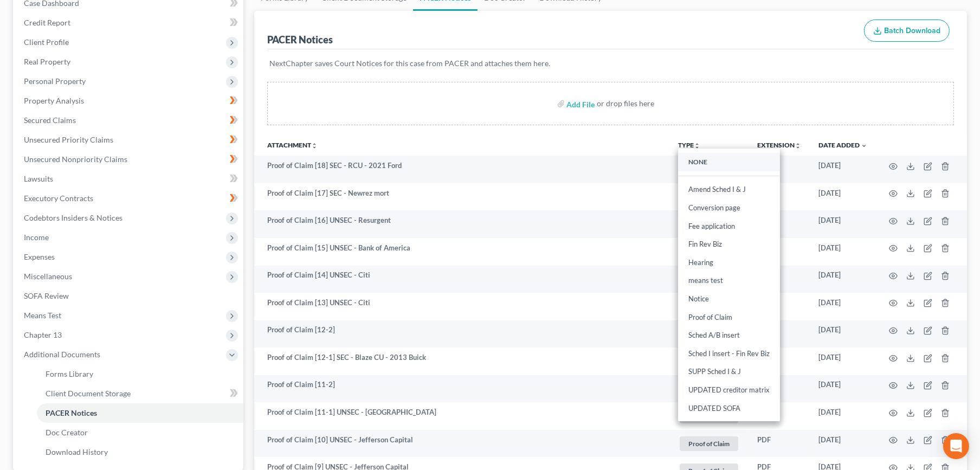 This screenshot has width=980, height=470. I want to click on span: Proof of Claim, so click(709, 444).